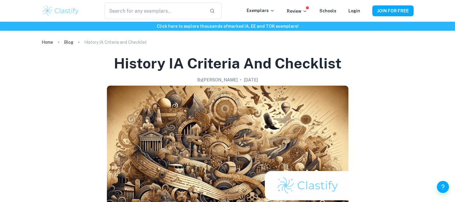  What do you see at coordinates (228, 63) in the screenshot?
I see `h1: History IA Criteria and Checklist` at bounding box center [228, 63].